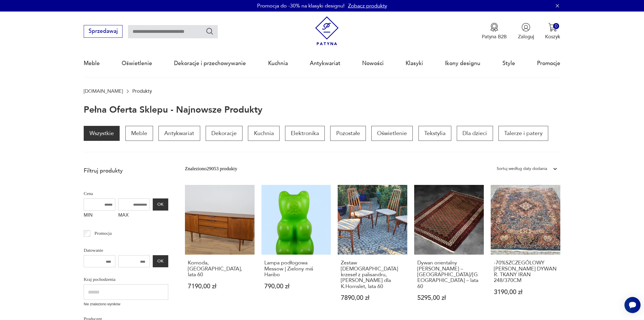  What do you see at coordinates (495, 31) in the screenshot?
I see `a: Ikona medaluPatyna B2B` at bounding box center [495, 31].